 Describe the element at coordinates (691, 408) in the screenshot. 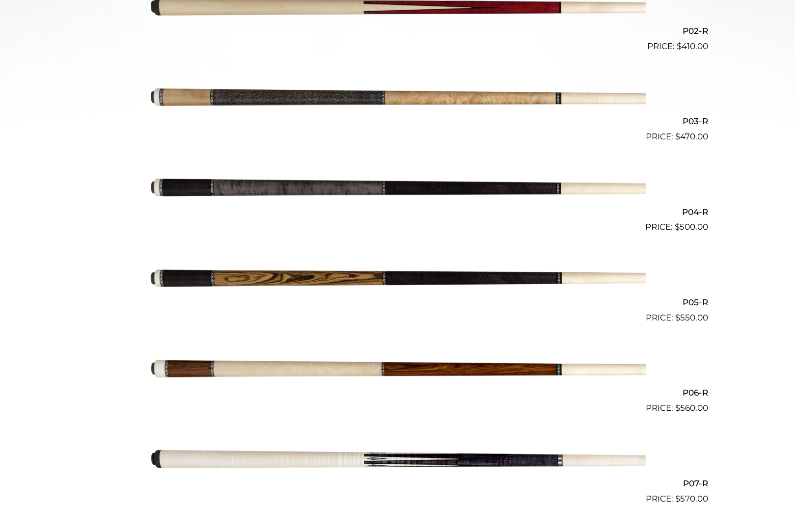

I see `bdi: 560.00` at that location.